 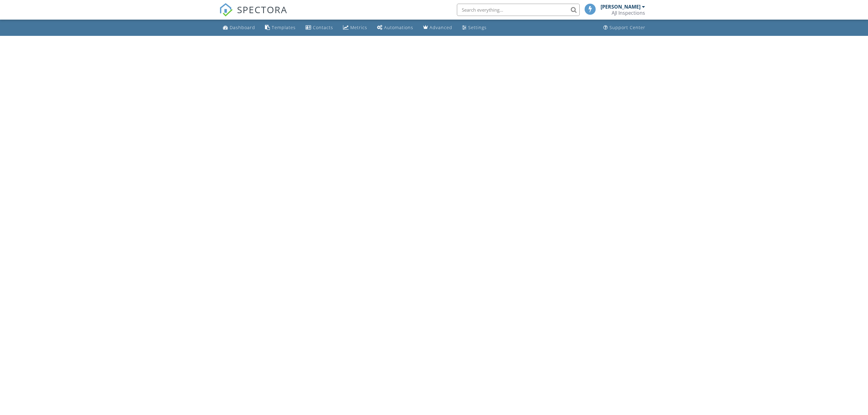 I want to click on div: Templates, so click(x=284, y=27).